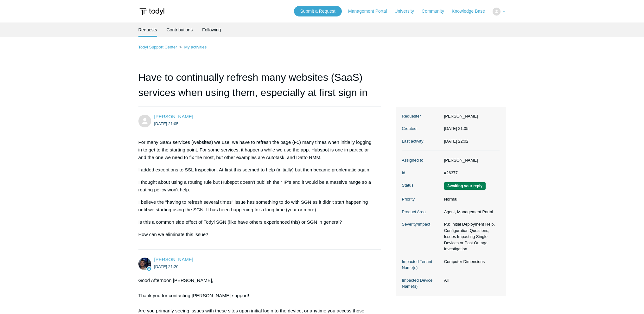  What do you see at coordinates (256, 234) in the screenshot?
I see `p: How can we eliminate this issue?` at bounding box center [256, 234].